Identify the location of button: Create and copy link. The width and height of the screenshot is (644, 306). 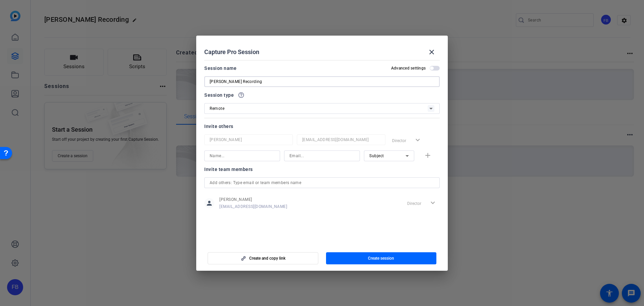
(263, 258).